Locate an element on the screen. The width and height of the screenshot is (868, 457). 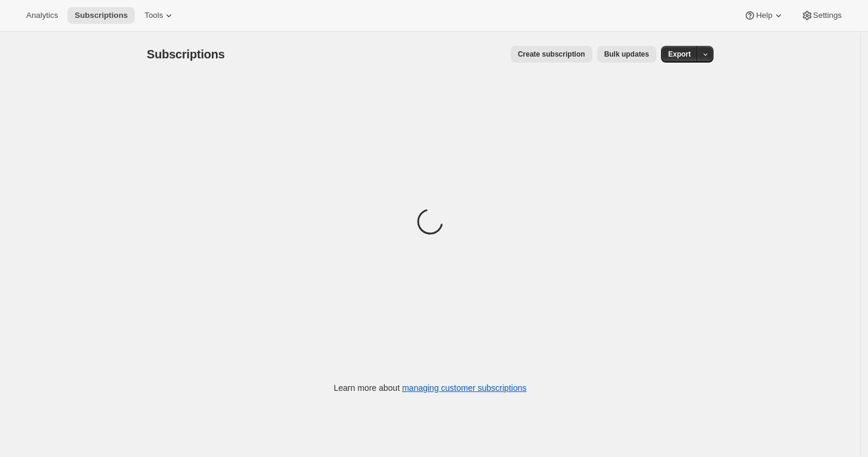
span: Create subscription is located at coordinates (551, 54).